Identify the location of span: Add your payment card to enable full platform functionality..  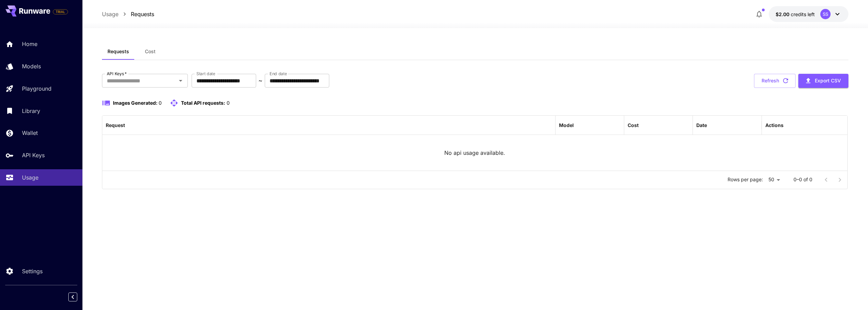
(61, 11).